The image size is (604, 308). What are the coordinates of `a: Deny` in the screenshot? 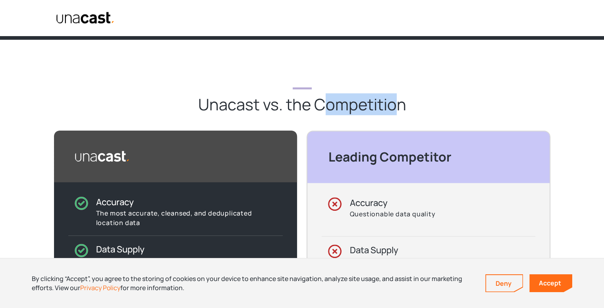 It's located at (504, 284).